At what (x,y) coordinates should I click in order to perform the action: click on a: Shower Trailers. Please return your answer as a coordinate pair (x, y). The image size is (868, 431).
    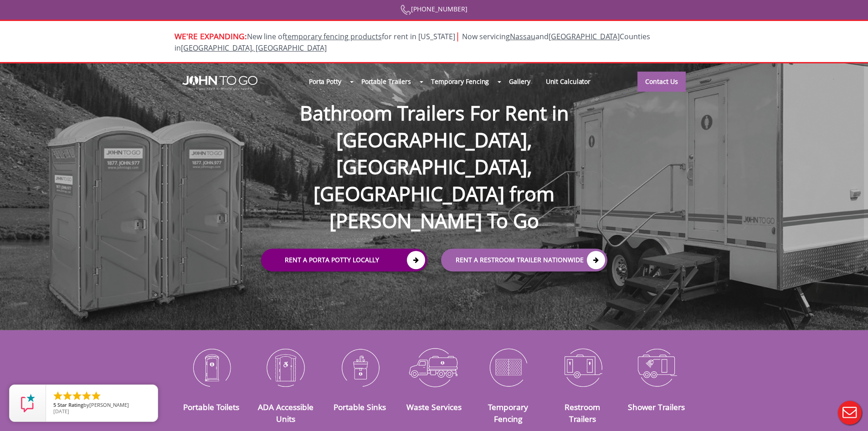
    Looking at the image, I should click on (656, 406).